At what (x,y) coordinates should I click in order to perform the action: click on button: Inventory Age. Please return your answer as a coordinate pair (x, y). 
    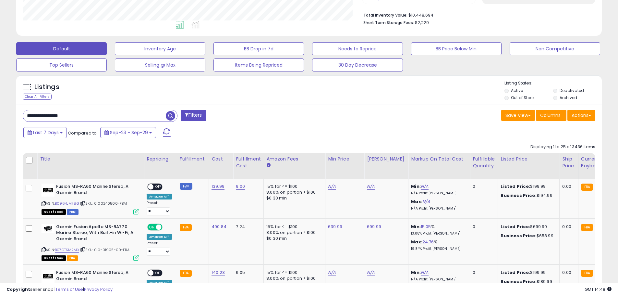
    Looking at the image, I should click on (160, 49).